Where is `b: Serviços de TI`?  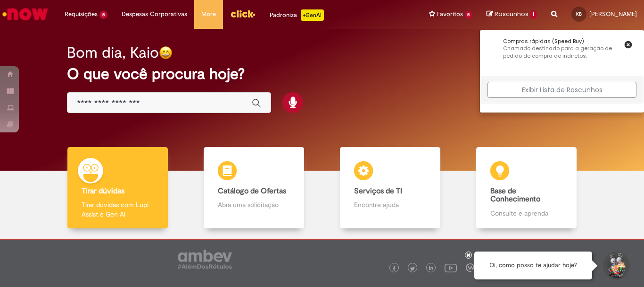 b: Serviços de TI is located at coordinates (378, 190).